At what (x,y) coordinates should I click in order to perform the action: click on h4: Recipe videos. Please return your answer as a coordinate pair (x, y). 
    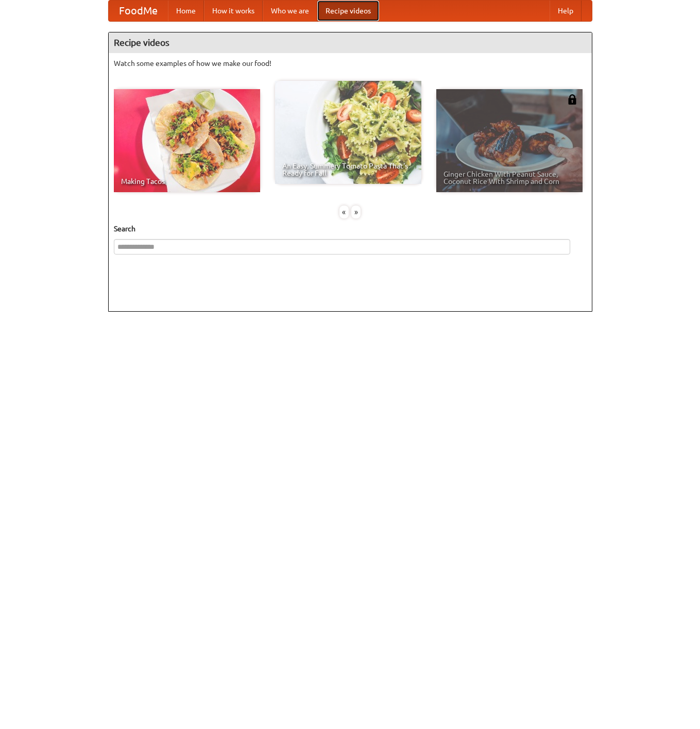
    Looking at the image, I should click on (350, 43).